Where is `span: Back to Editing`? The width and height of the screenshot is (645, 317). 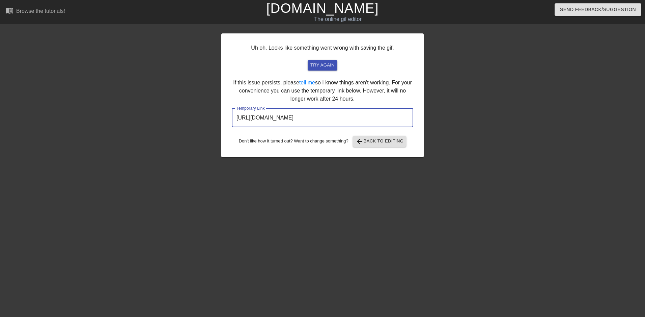 span: Back to Editing is located at coordinates (380, 141).